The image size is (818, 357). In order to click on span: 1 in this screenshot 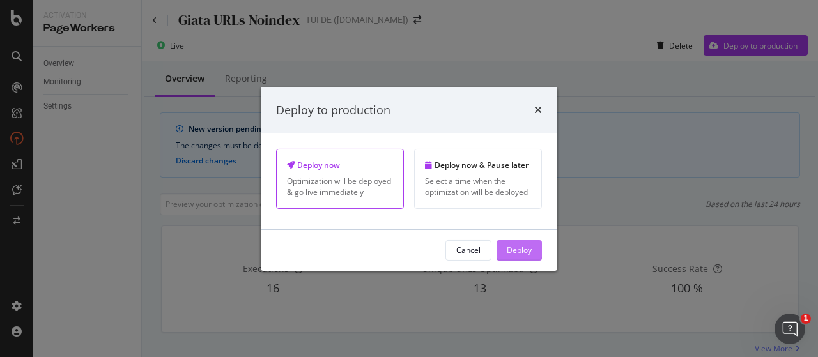, I will do `click(805, 319)`.